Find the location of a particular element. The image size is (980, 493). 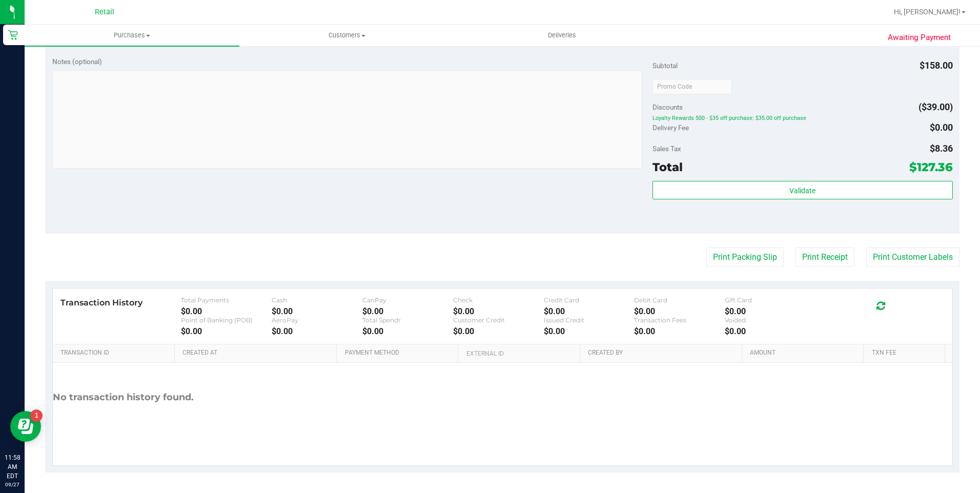

span: Awaiting Payment is located at coordinates (919, 38).